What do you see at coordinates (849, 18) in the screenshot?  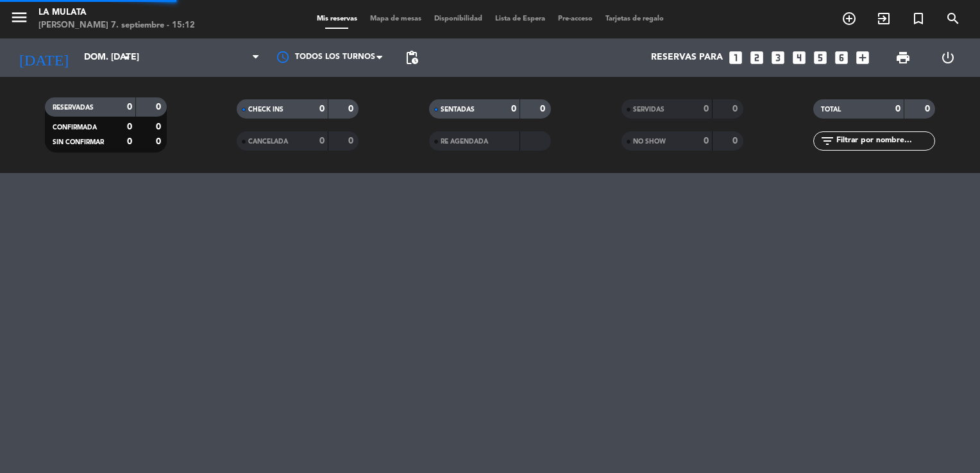 I see `i: add_circle_outline` at bounding box center [849, 18].